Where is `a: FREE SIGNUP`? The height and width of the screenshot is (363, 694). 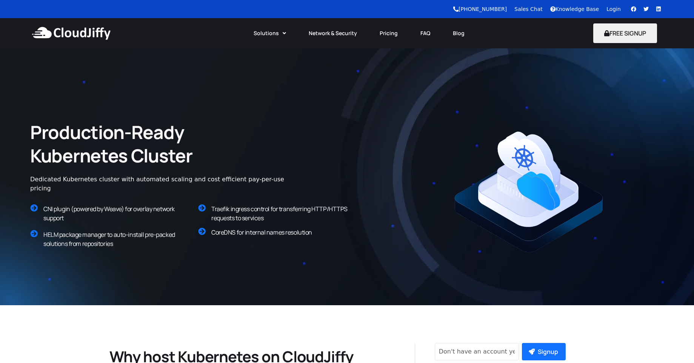
a: FREE SIGNUP is located at coordinates (625, 33).